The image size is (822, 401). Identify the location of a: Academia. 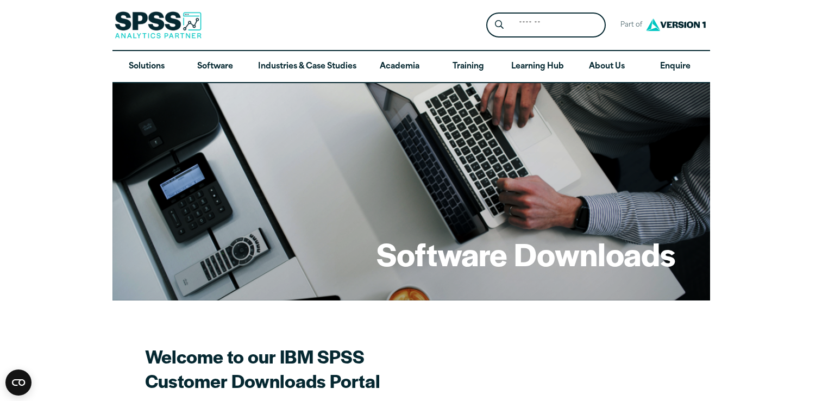
(399, 67).